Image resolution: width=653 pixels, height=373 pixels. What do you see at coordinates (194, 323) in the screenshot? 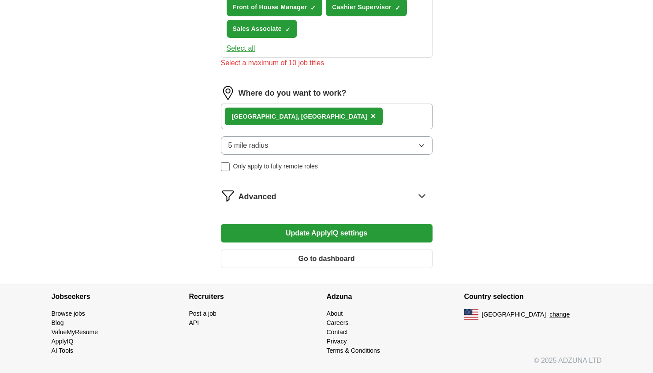
I see `a: API` at bounding box center [194, 323].